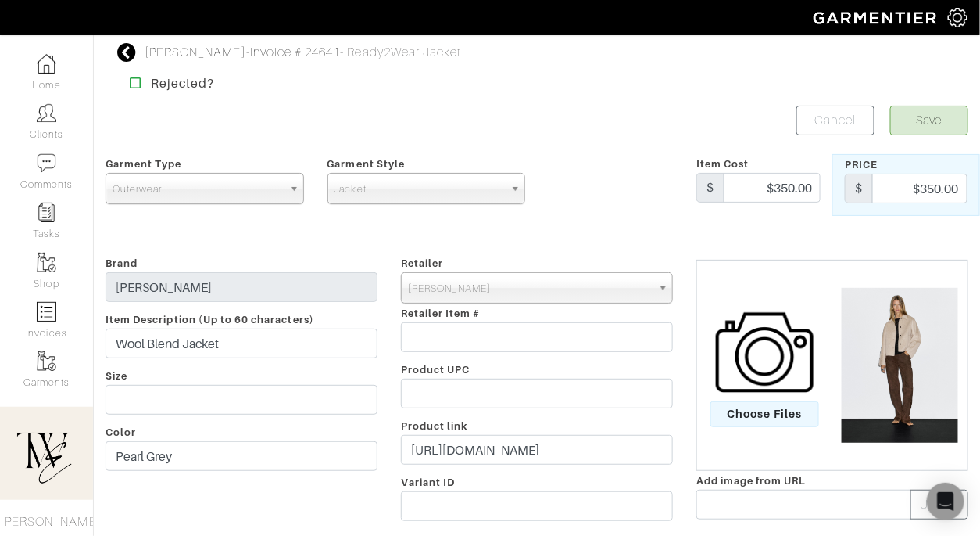 The width and height of the screenshot is (980, 536). I want to click on img: camera-icon-fc4d3dba96d4bd47ec8a31cd2c90eca330c9151d3c012df1ec2579f4b5ff7bac.png, so click(764, 352).